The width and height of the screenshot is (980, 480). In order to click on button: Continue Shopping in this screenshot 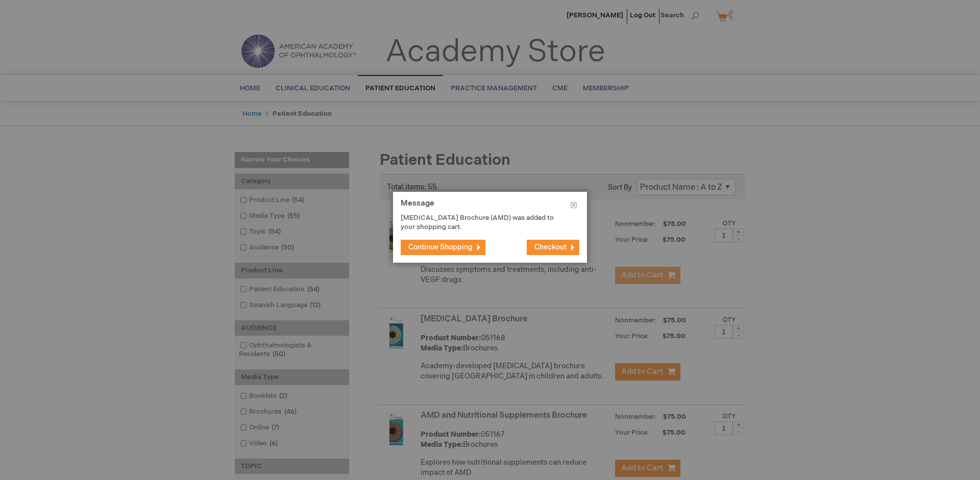, I will do `click(443, 247)`.